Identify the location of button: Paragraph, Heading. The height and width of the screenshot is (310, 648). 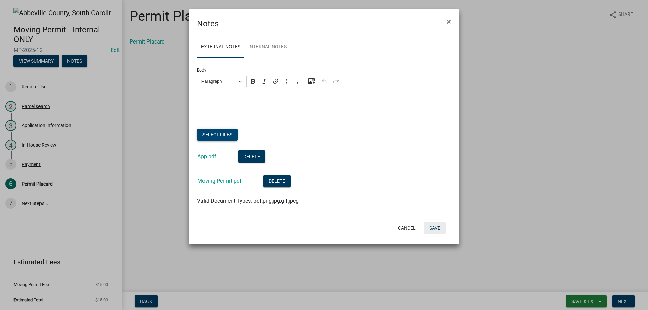
(222, 81).